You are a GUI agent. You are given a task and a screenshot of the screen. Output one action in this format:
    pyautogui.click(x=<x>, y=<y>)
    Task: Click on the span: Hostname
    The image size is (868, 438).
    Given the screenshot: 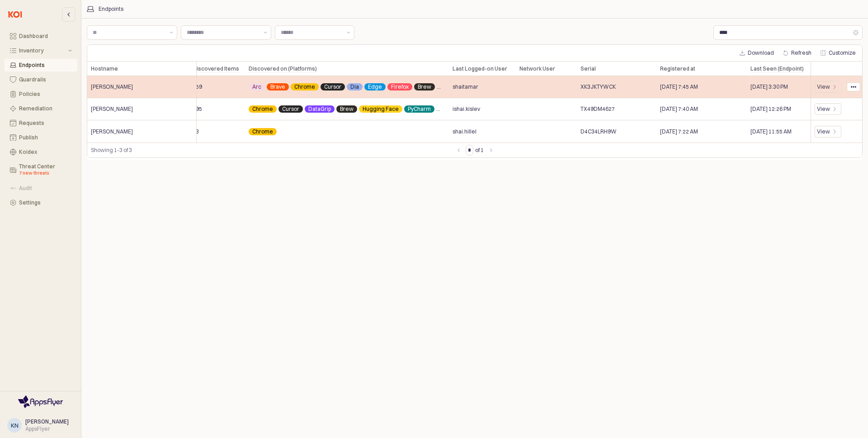 What is the action you would take?
    pyautogui.click(x=104, y=68)
    